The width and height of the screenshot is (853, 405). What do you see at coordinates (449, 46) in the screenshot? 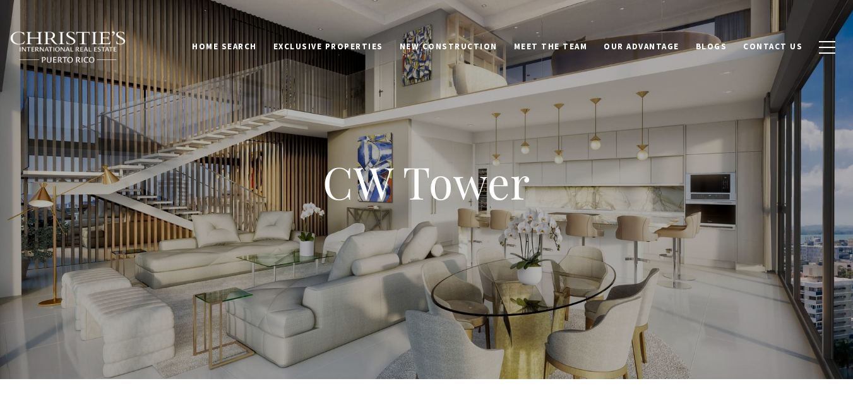
I see `span: New Construction` at bounding box center [449, 46].